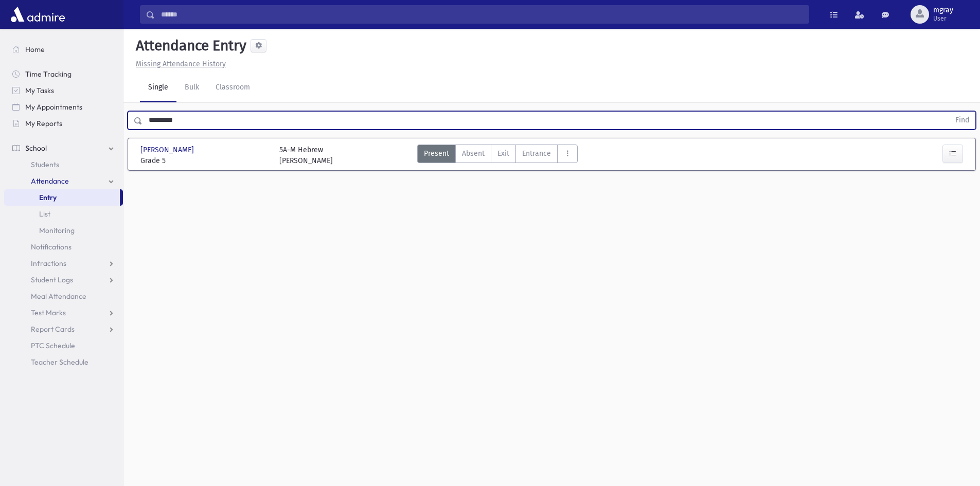 This screenshot has width=980, height=486. I want to click on a: Test Marks, so click(63, 313).